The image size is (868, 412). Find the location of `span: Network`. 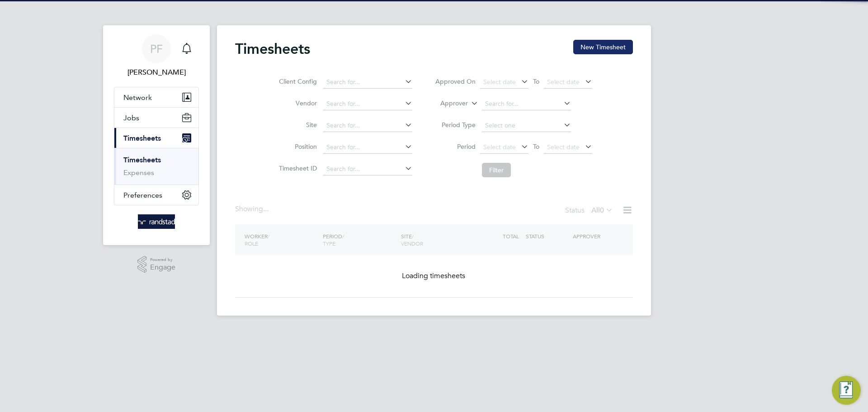

span: Network is located at coordinates (137, 97).